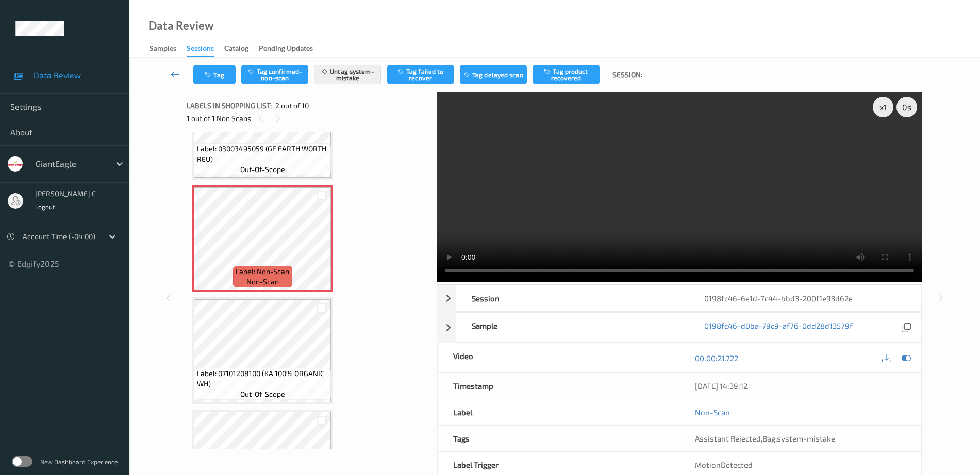  I want to click on a: Samples, so click(168, 49).